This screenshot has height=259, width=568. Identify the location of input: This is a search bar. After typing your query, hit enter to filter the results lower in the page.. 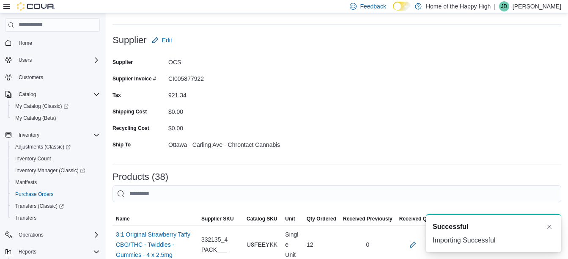
(337, 194).